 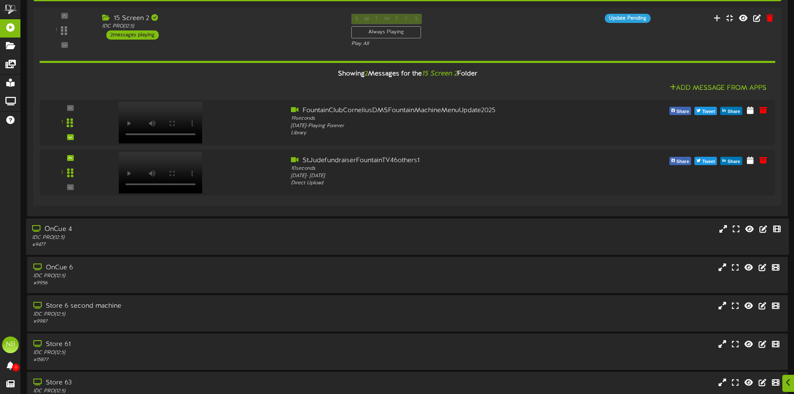 I want to click on div: Store 61, so click(x=185, y=344).